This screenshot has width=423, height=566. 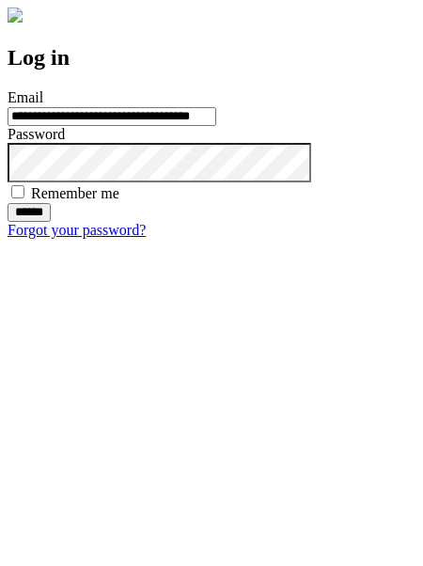 What do you see at coordinates (211, 57) in the screenshot?
I see `h2: Log in` at bounding box center [211, 57].